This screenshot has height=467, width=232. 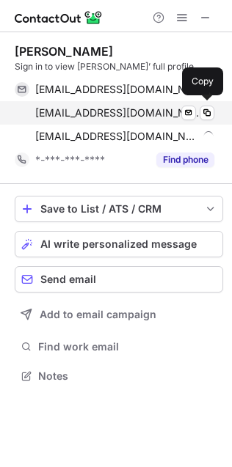 I want to click on button: Reveal Button, so click(x=185, y=160).